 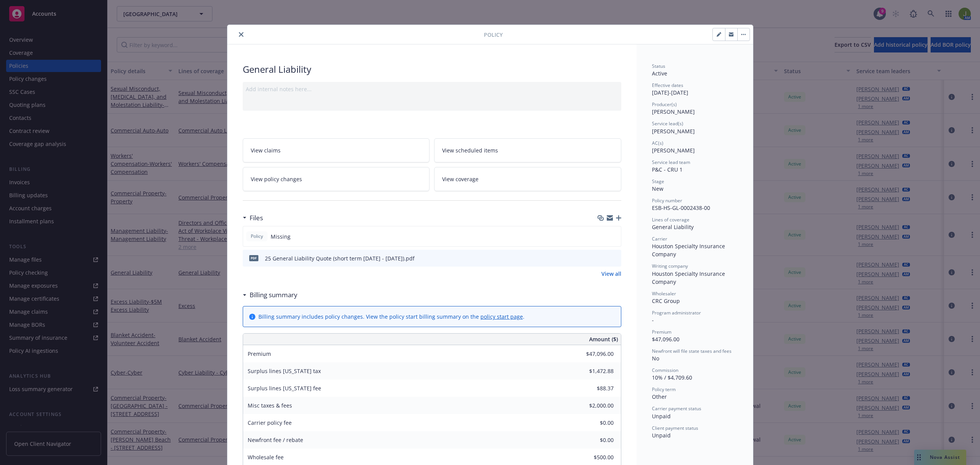 What do you see at coordinates (657, 143) in the screenshot?
I see `span: AC(s)` at bounding box center [657, 143].